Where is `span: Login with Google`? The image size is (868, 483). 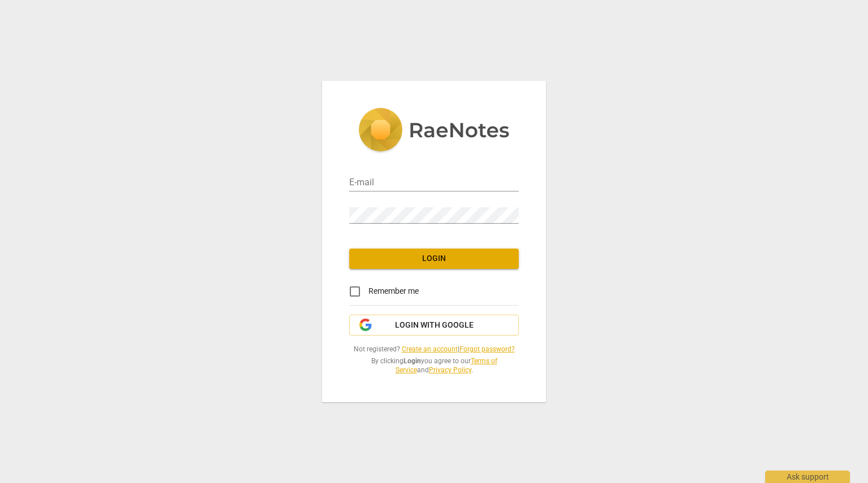 span: Login with Google is located at coordinates (434, 325).